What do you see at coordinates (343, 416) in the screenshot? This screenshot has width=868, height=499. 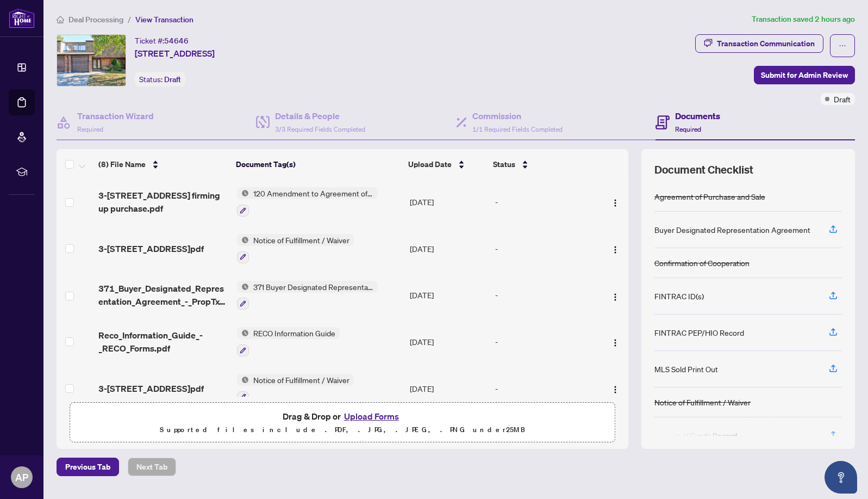 I see `span: Drag & Drop or` at bounding box center [343, 416].